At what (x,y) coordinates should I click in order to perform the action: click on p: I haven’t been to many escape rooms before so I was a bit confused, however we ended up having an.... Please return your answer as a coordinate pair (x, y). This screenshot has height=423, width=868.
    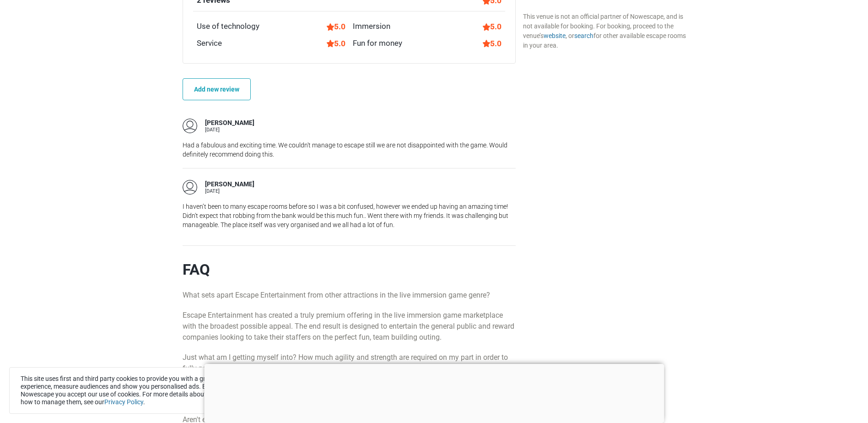
    Looking at the image, I should click on (349, 216).